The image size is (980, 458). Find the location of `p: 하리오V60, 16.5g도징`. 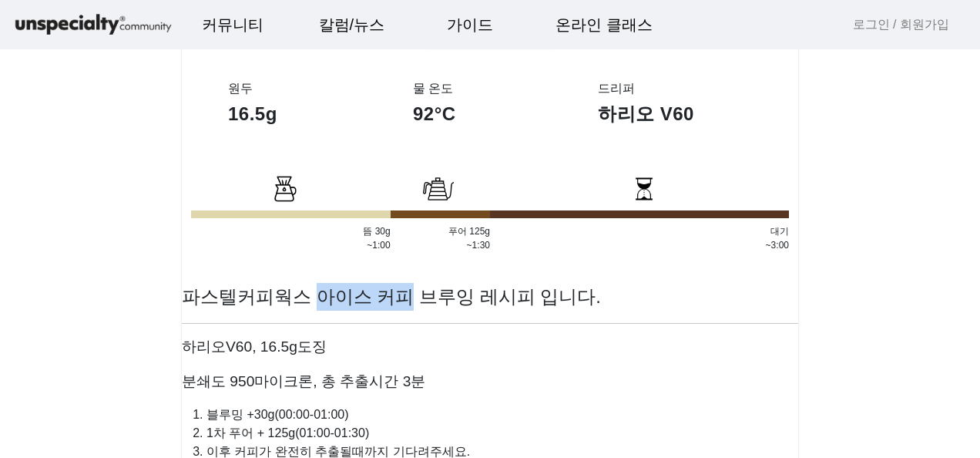

p: 하리오V60, 16.5g도징 is located at coordinates (490, 347).